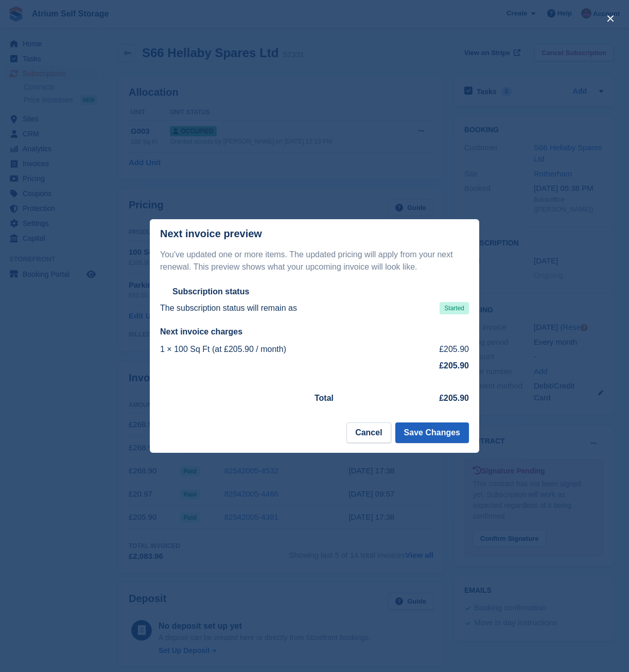 Image resolution: width=629 pixels, height=672 pixels. What do you see at coordinates (284, 349) in the screenshot?
I see `td: 1 × 100 Sq Ft (at £205.90 / month)` at bounding box center [284, 349].